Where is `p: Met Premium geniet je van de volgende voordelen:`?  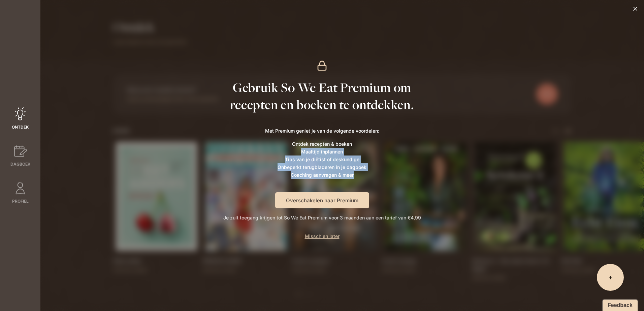 p: Met Premium geniet je van de volgende voordelen: is located at coordinates (322, 131).